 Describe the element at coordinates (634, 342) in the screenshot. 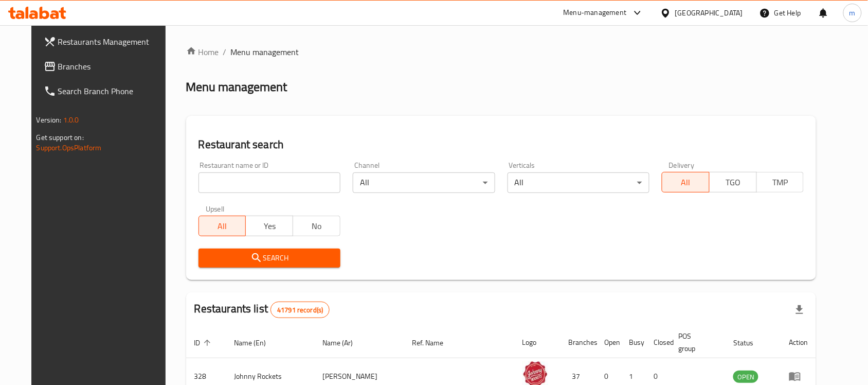

I see `th: Busy` at that location.